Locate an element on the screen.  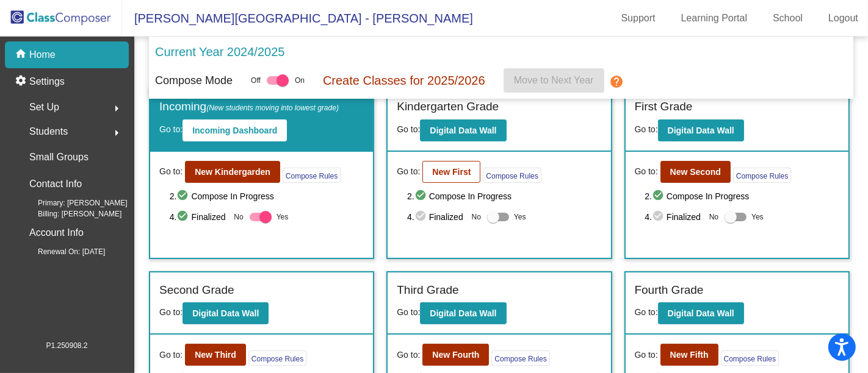
button: New First is located at coordinates (451, 172).